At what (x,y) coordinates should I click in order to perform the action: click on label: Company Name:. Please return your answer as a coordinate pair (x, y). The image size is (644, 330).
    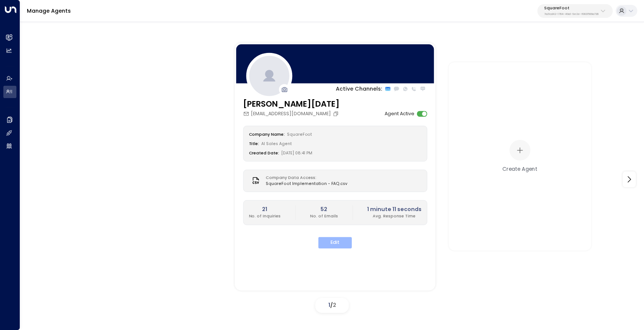
    Looking at the image, I should click on (267, 134).